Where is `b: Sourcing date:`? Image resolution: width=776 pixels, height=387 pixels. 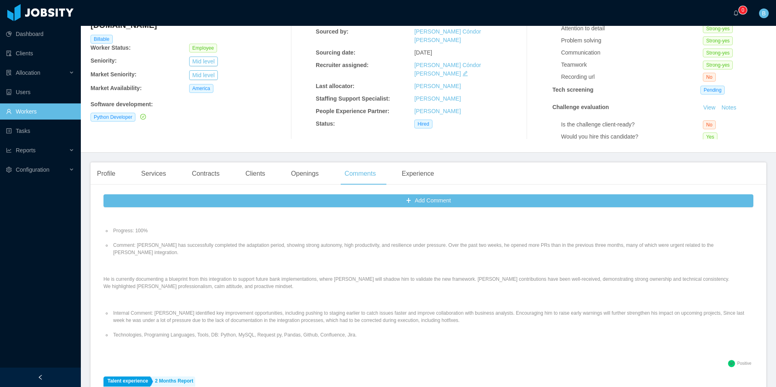
b: Sourcing date: is located at coordinates (336, 53).